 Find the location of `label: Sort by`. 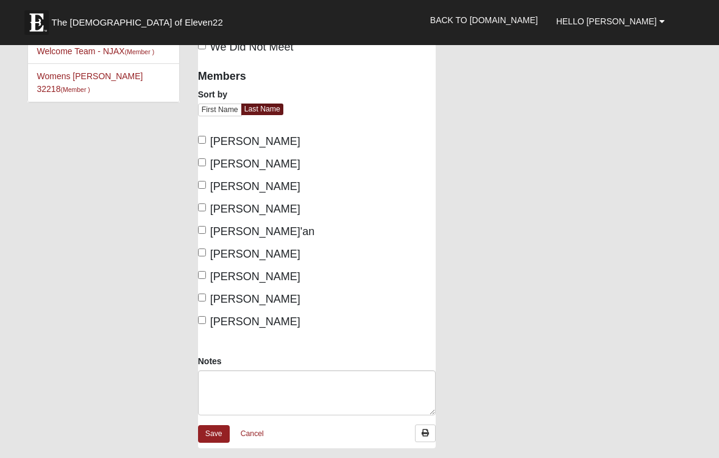

label: Sort by is located at coordinates (213, 94).